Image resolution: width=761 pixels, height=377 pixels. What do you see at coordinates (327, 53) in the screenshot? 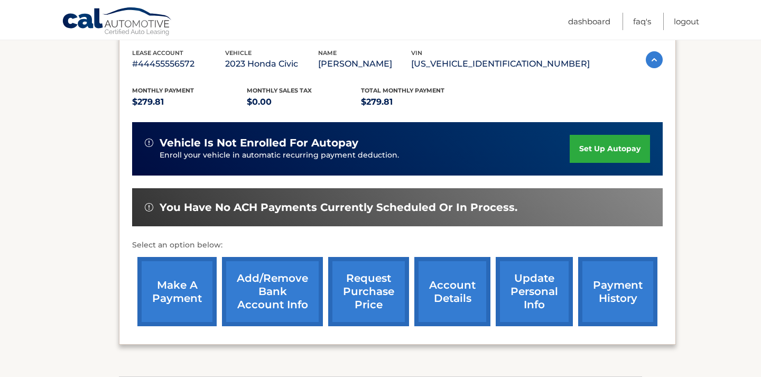
I see `span: name` at bounding box center [327, 53].